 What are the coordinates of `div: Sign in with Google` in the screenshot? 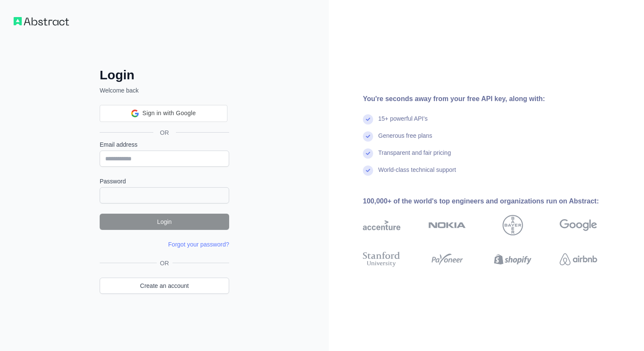 It's located at (163, 113).